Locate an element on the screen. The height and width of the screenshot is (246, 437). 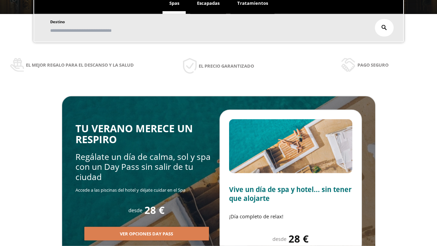
span: Vive un día de spa y hotel... sin tener que alojarte is located at coordinates (290, 193).